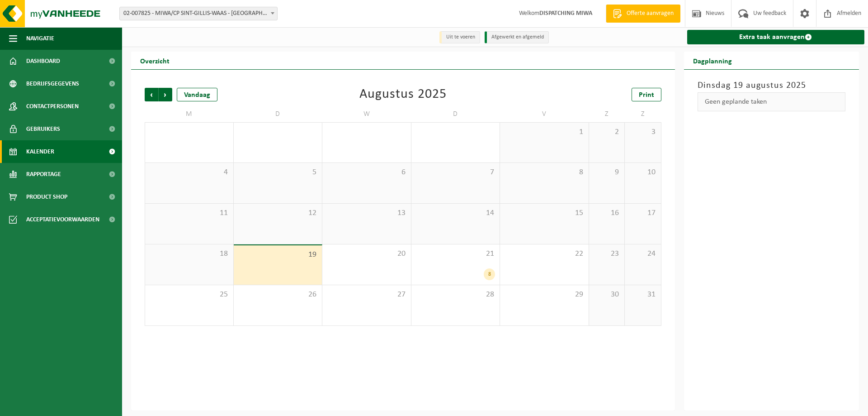 Image resolution: width=868 pixels, height=416 pixels. What do you see at coordinates (642, 213) in the screenshot?
I see `span: 17` at bounding box center [642, 213].